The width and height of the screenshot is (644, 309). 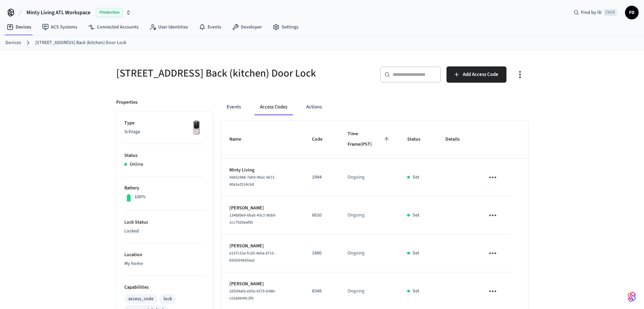 What do you see at coordinates (164, 287) in the screenshot?
I see `p: Capabilities` at bounding box center [164, 287].